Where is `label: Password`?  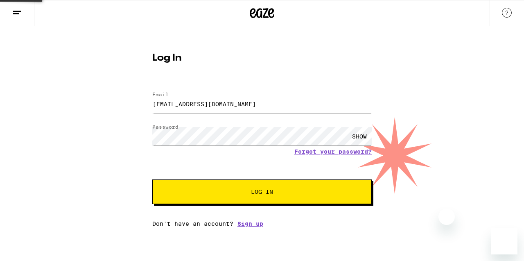
label: Password is located at coordinates (165, 126).